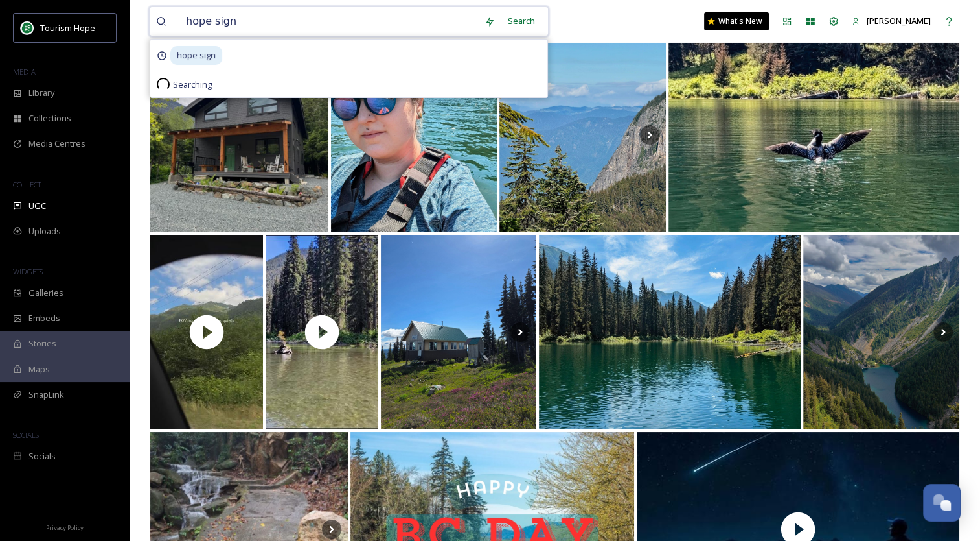 The image size is (980, 541). I want to click on span: Stories, so click(42, 343).